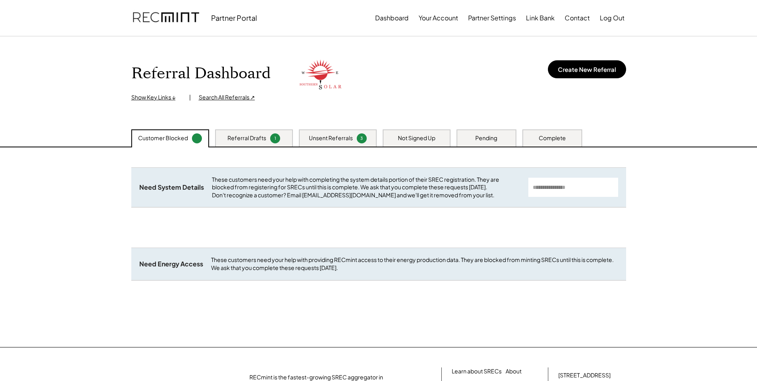 This screenshot has width=757, height=381. Describe the element at coordinates (438, 18) in the screenshot. I see `button: Your Account` at that location.